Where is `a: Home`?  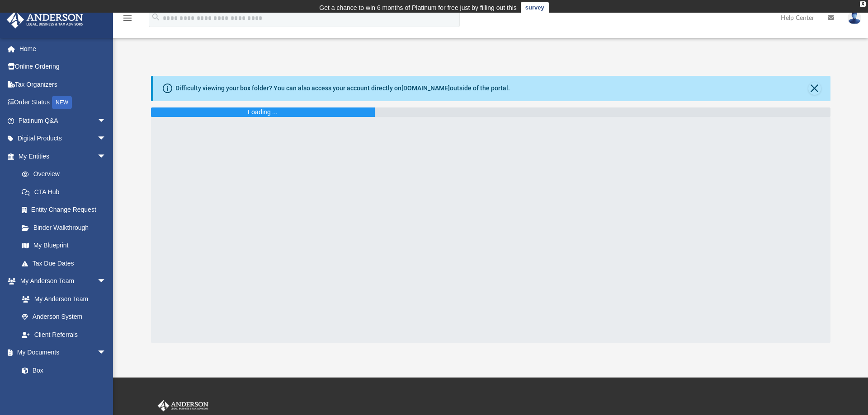
a: Home is located at coordinates (63, 49).